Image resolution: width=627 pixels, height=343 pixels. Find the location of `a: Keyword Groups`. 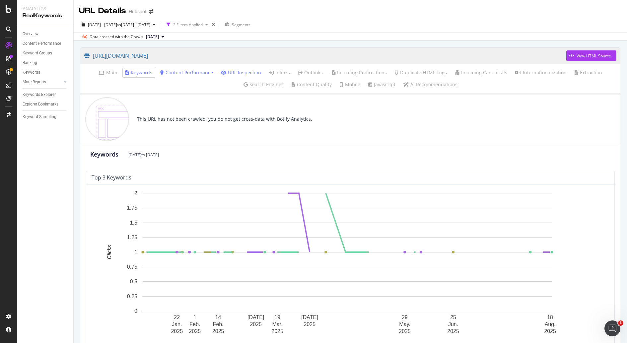

a: Keyword Groups is located at coordinates (45, 53).